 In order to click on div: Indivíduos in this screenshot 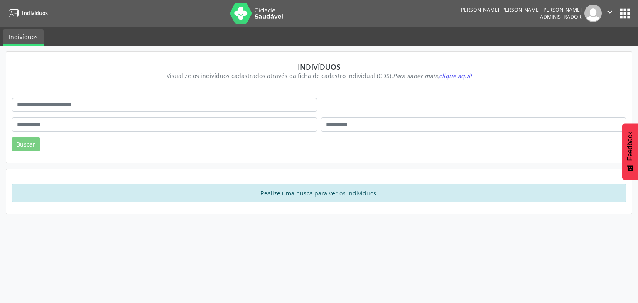, I will do `click(319, 67)`.